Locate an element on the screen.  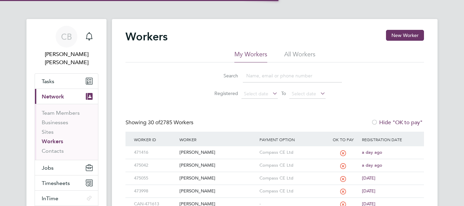
div: 475055 is located at coordinates (155, 178).